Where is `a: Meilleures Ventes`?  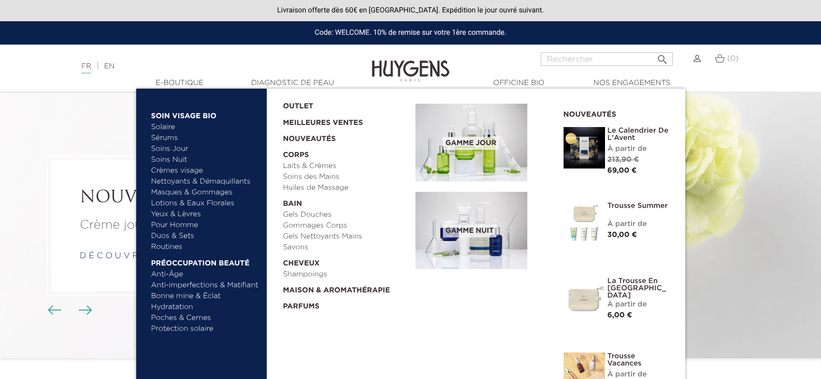
a: Meilleures Ventes is located at coordinates (341, 120).